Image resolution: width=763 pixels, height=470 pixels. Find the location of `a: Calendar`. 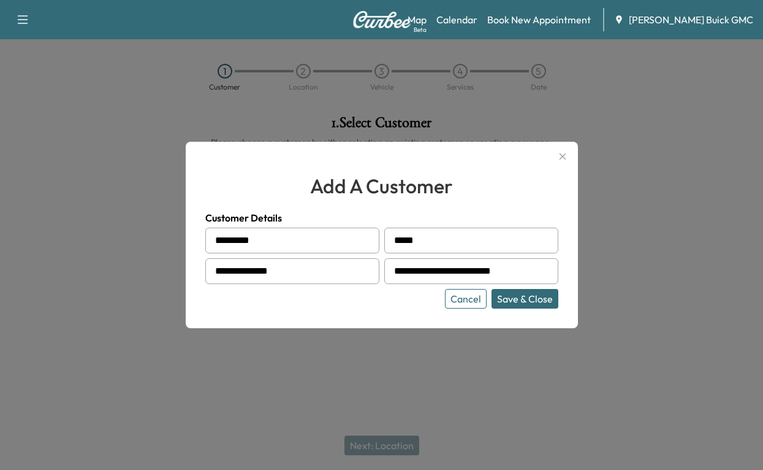

a: Calendar is located at coordinates (457, 20).